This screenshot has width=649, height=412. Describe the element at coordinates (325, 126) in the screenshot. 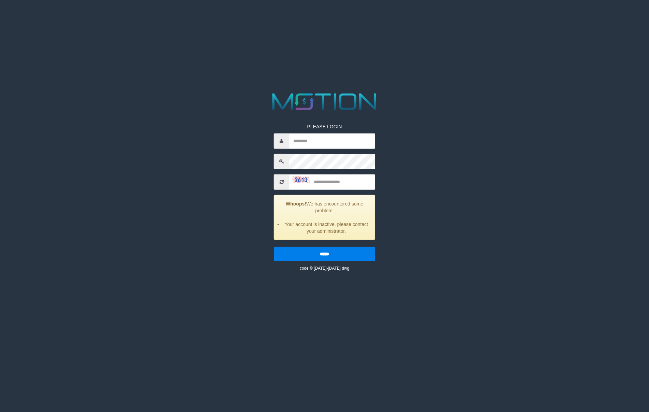

I see `p: PLEASE LOGIN` at that location.